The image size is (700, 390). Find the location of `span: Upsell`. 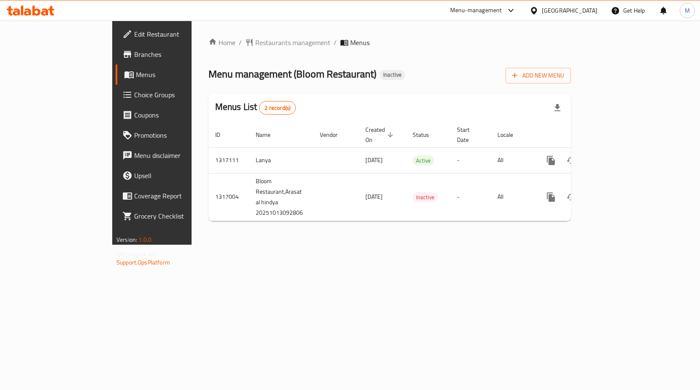

span: Upsell is located at coordinates (178, 176).